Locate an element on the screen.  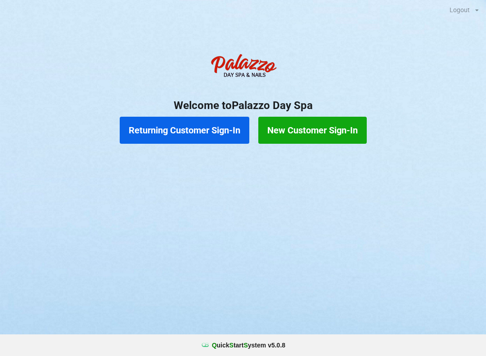
img: PalazzoDaySpaNails-Logo.png is located at coordinates (243, 67).